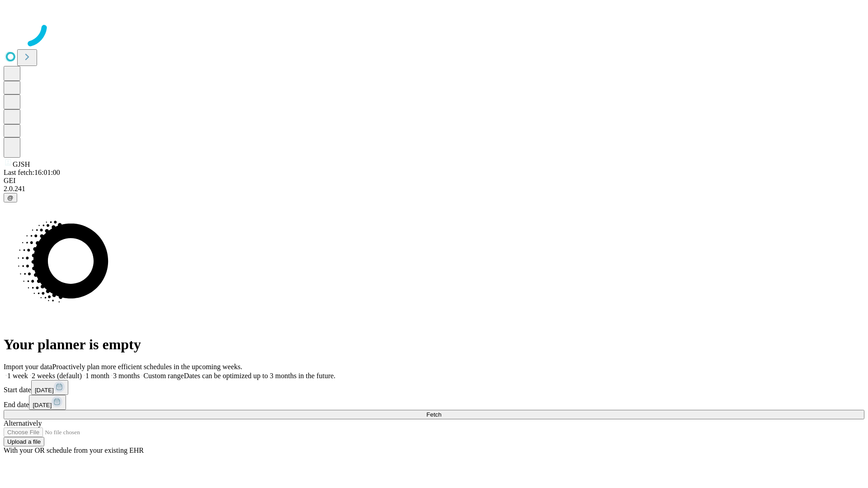  I want to click on span: Custom range, so click(163, 376).